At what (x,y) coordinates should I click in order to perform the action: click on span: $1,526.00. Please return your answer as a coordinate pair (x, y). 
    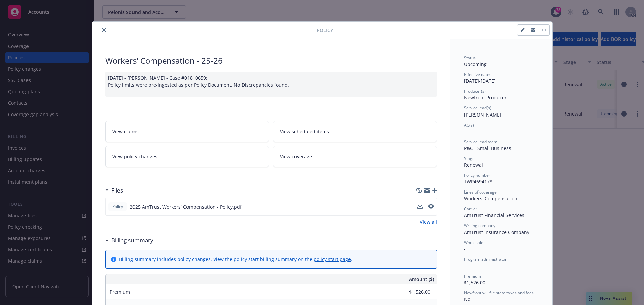
    Looking at the image, I should click on (475, 282).